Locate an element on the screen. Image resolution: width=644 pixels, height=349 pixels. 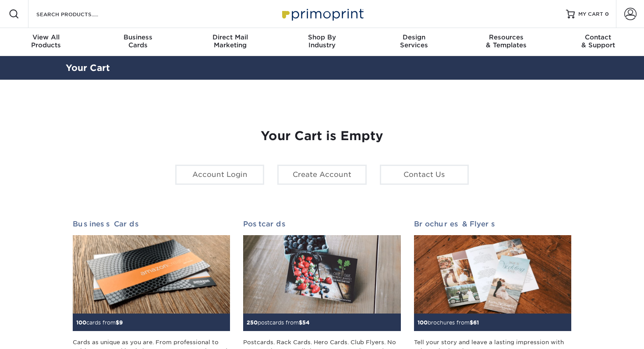
small: brochures from is located at coordinates (448, 322).